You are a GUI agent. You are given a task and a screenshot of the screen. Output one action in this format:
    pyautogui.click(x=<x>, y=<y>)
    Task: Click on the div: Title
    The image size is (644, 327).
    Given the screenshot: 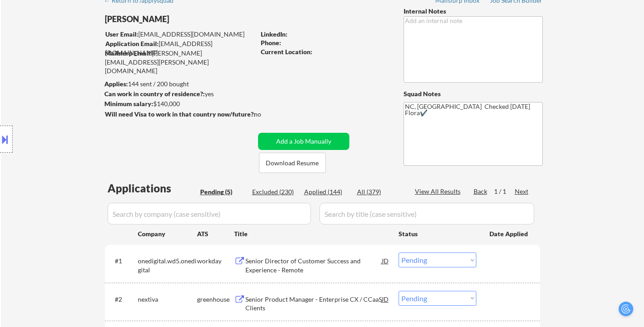 What is the action you would take?
    pyautogui.click(x=312, y=234)
    